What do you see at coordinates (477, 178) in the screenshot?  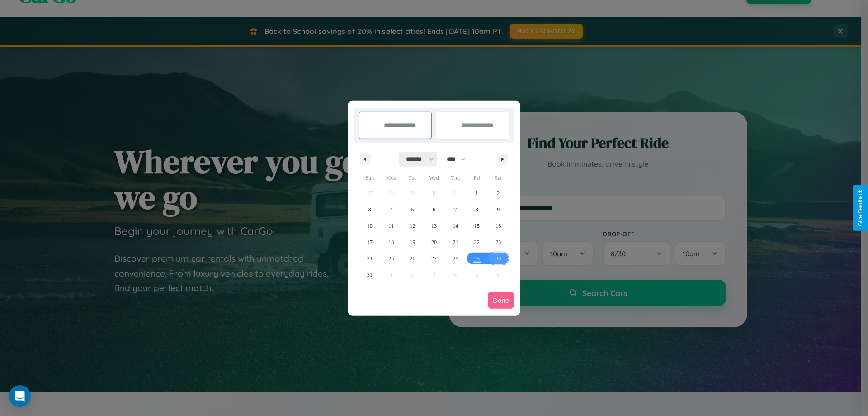 I see `span: Fri` at bounding box center [477, 178].